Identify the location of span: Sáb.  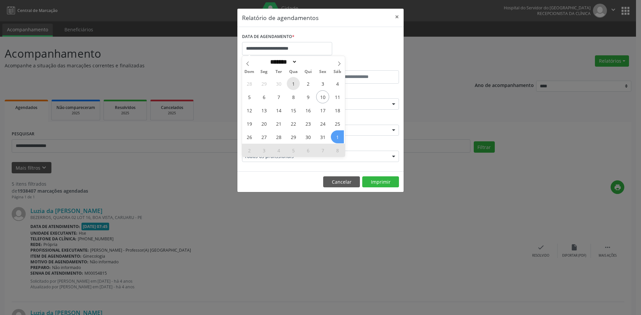
(337, 72).